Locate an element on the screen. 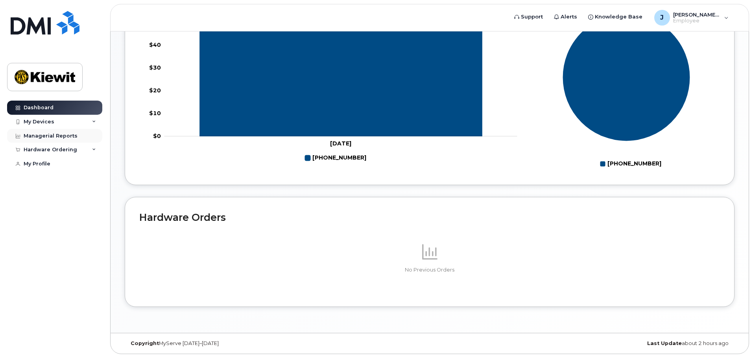 The image size is (753, 358). a: Support is located at coordinates (528, 17).